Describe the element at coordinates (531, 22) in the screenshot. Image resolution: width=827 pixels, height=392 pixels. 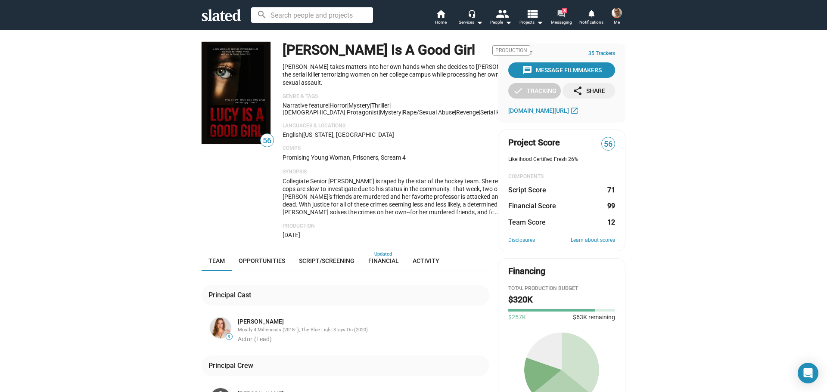
I see `span: Projects` at that location.